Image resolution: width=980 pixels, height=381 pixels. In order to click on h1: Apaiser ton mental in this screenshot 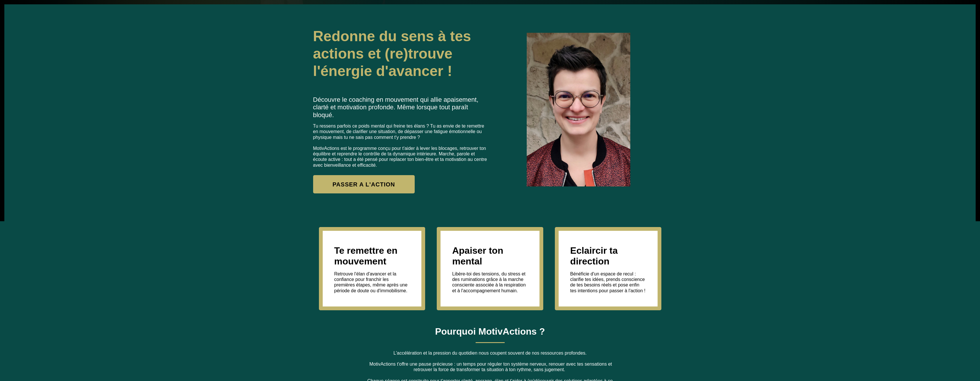, I will do `click(490, 257)`.